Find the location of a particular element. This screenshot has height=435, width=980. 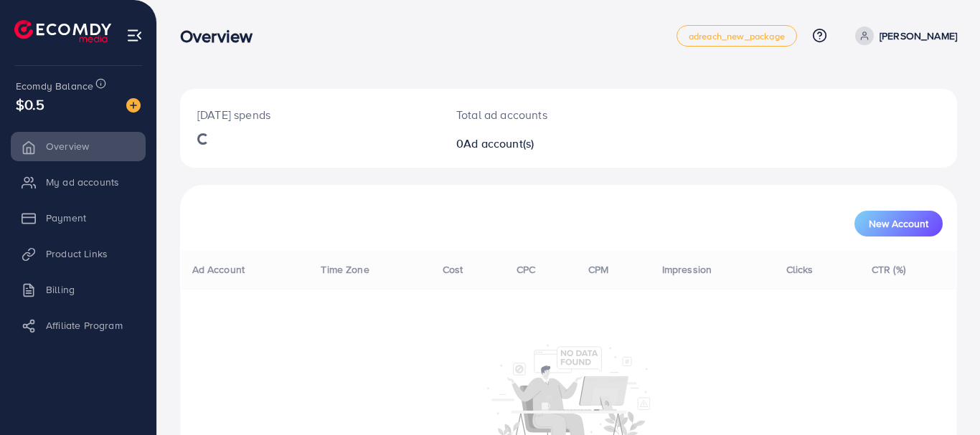

span: adreach_new_package is located at coordinates (737, 36).